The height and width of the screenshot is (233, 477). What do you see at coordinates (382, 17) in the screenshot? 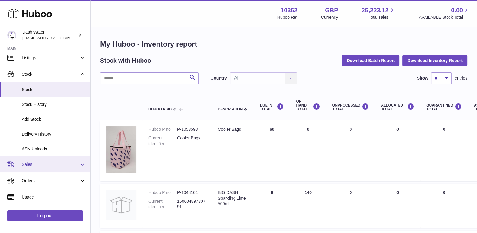
I see `span: Total sales` at bounding box center [382, 17].